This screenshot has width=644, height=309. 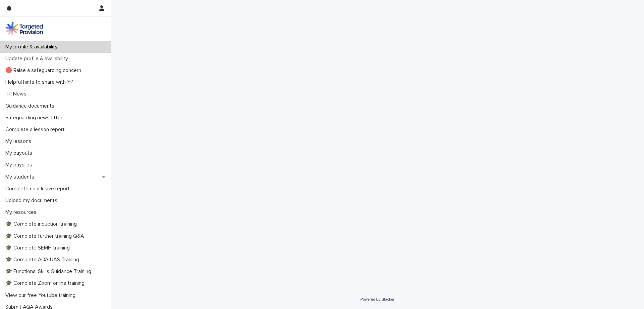 I want to click on p: 🔴 Raise a safeguarding concern, so click(x=45, y=70).